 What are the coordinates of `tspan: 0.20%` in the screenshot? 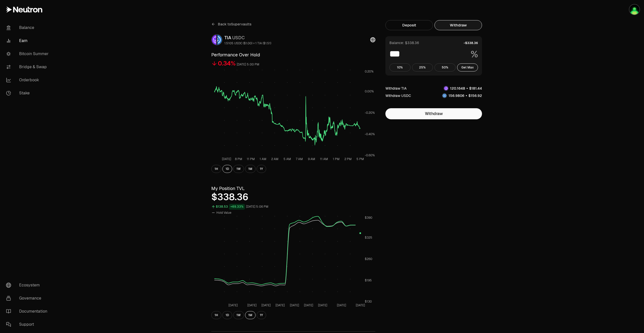 It's located at (369, 71).